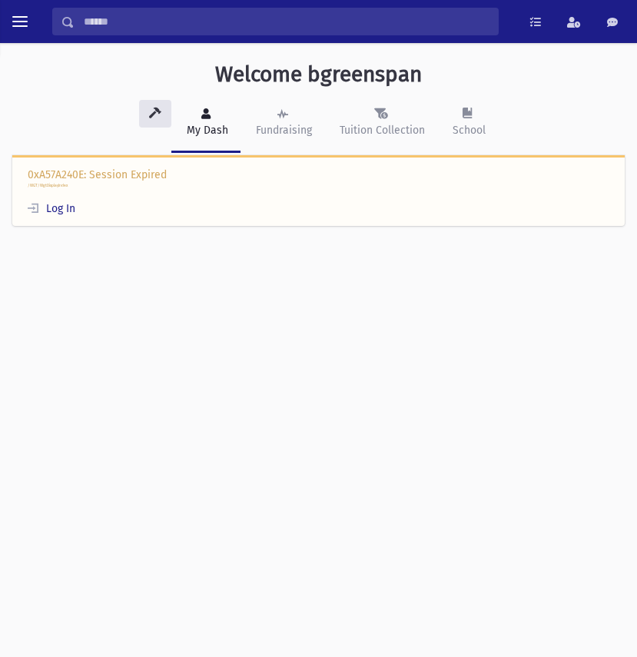 This screenshot has height=657, width=637. I want to click on a: School, so click(467, 123).